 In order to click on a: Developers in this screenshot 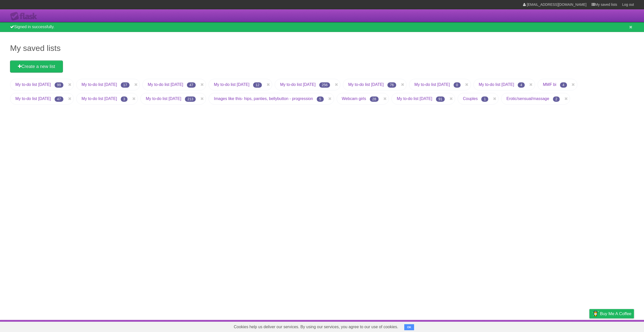, I will do `click(549, 326)`.